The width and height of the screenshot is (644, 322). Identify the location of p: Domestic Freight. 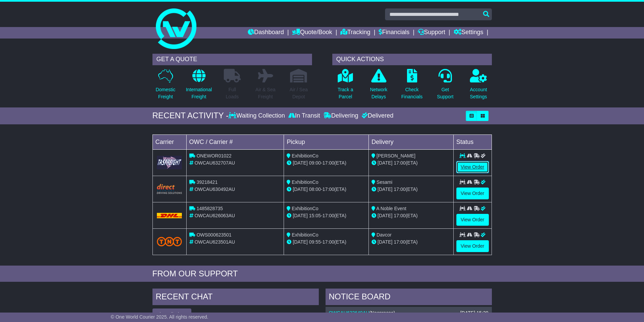
(165, 93).